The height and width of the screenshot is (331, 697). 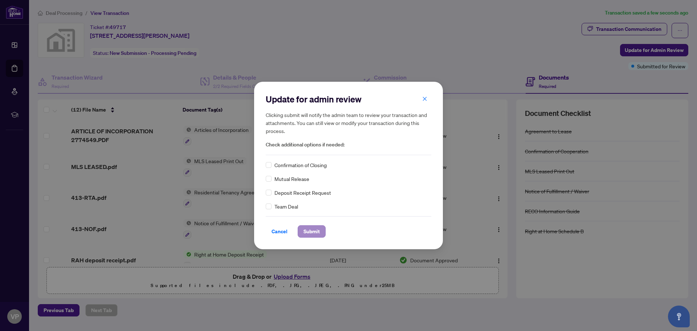 I want to click on button: Cancel, so click(x=280, y=231).